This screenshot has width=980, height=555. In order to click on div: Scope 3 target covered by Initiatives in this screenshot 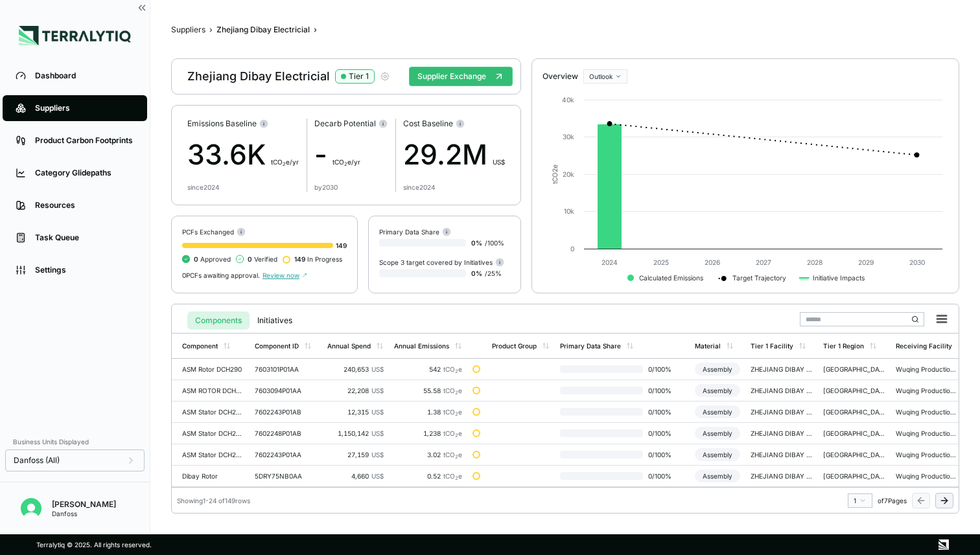, I will do `click(442, 262)`.